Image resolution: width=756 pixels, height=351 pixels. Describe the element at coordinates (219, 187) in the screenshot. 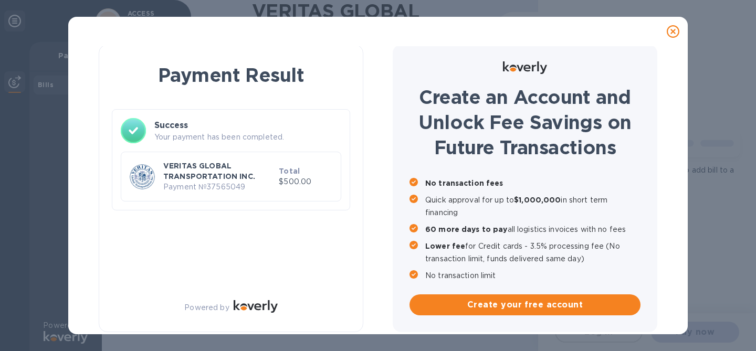

I see `p: Payment № 37565049` at that location.